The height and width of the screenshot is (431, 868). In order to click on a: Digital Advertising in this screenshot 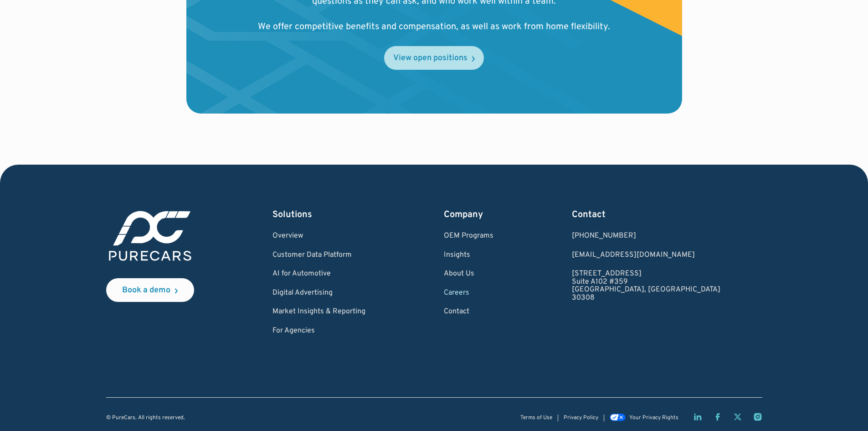, I will do `click(319, 294)`.